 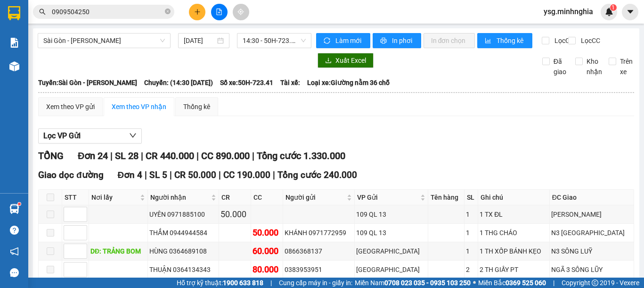 What do you see at coordinates (318, 269) in the screenshot?
I see `div: 0383953951` at bounding box center [318, 269].